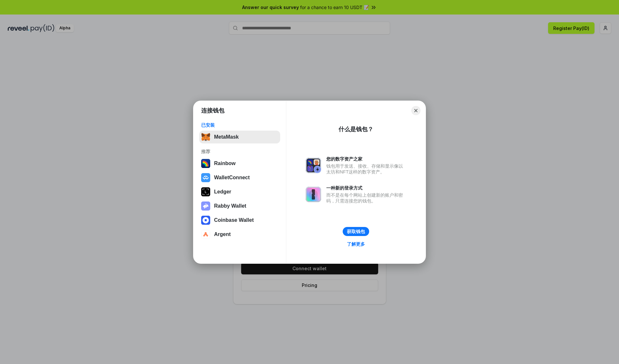 Image resolution: width=619 pixels, height=364 pixels. I want to click on img: svg+xml,%3Csvg%20width%3D%22120%22%20height%3D%22120%22%20viewBox%3D%220%200%20120%20120%22%20fil..., so click(206, 163).